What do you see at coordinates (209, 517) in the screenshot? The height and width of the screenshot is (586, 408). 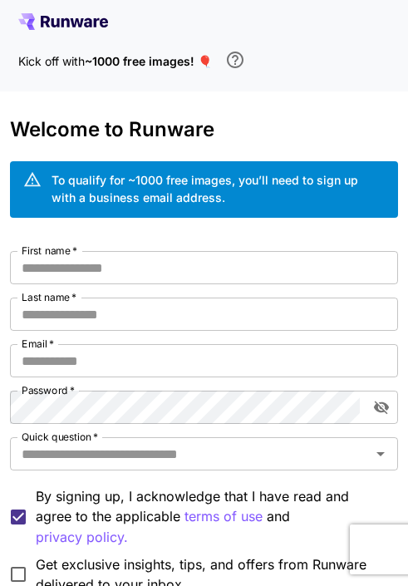 I see `p: By signing up, I acknowledge that I have read and agree to the applicable and` at bounding box center [209, 517].